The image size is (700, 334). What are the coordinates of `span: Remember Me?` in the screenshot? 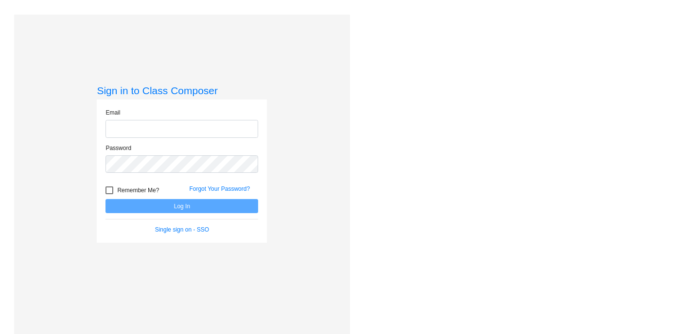 It's located at (138, 190).